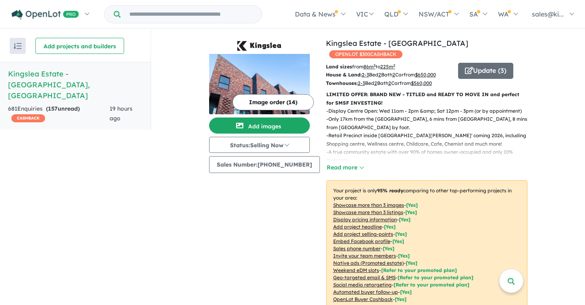 Image resolution: width=585 pixels, height=305 pixels. I want to click on p: - A true community estate with over 90% of homes owner-occupied and only 10% investors, so click(430, 156).